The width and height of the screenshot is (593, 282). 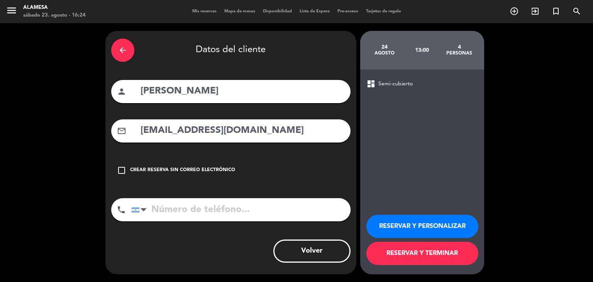 What do you see at coordinates (385, 53) in the screenshot?
I see `div: agosto` at bounding box center [385, 53].